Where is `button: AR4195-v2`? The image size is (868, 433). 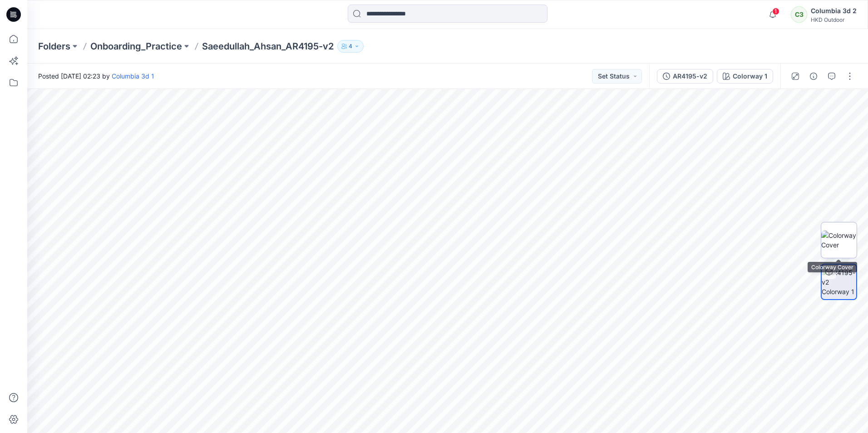
button: AR4195-v2 is located at coordinates (685, 77).